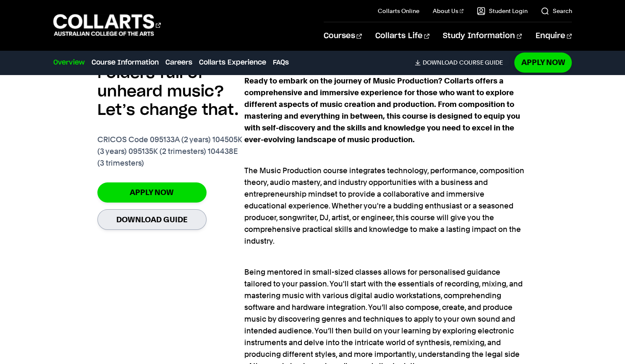  Describe the element at coordinates (179, 63) in the screenshot. I see `a: Careers` at that location.